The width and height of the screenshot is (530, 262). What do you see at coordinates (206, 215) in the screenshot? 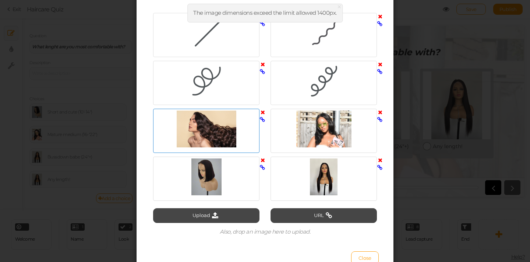
I see `button: Upload` at bounding box center [206, 215].